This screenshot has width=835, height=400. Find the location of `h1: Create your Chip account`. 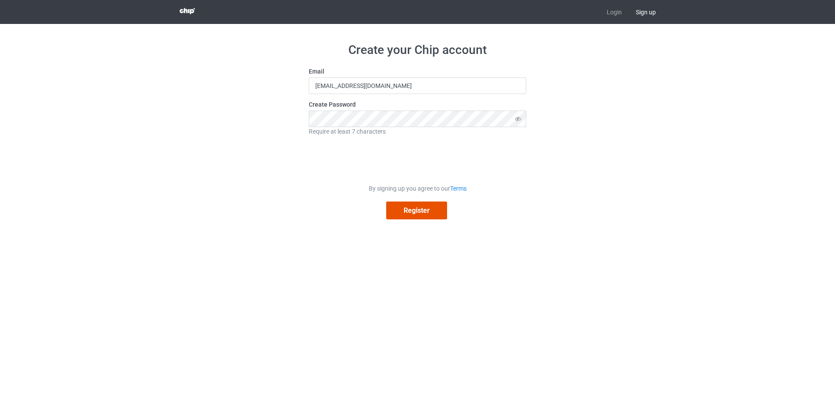

h1: Create your Chip account is located at coordinates (418, 50).